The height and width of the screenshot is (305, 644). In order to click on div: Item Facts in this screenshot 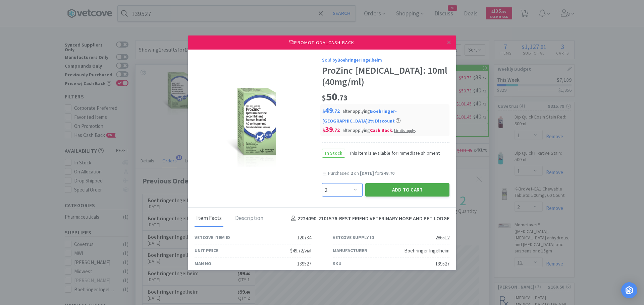, I will do `click(209, 219)`.